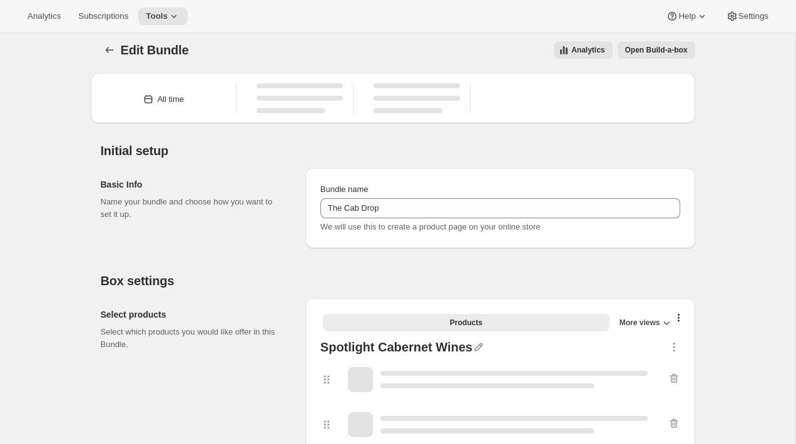 Image resolution: width=796 pixels, height=444 pixels. I want to click on button: Bundles, so click(109, 50).